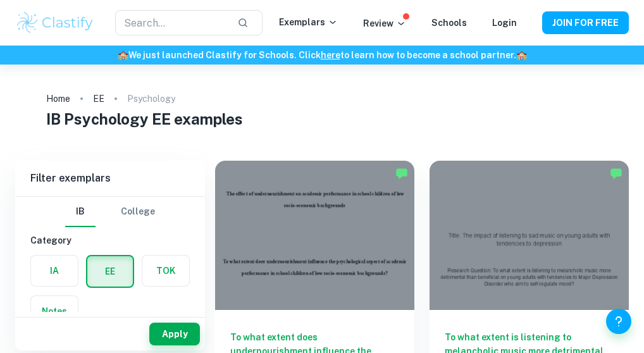 The width and height of the screenshot is (644, 353). I want to click on button: EE, so click(110, 271).